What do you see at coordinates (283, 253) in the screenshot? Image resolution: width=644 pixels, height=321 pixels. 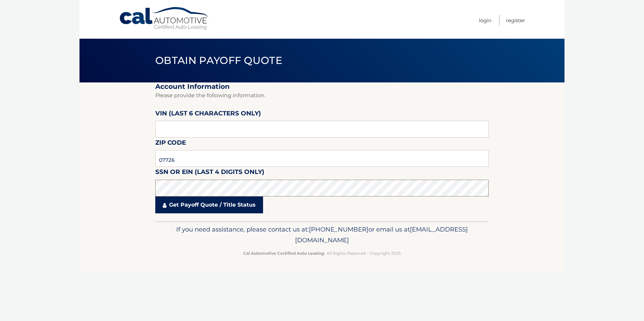 I see `strong: Cal Automotive Certified Auto Leasing` at bounding box center [283, 253].